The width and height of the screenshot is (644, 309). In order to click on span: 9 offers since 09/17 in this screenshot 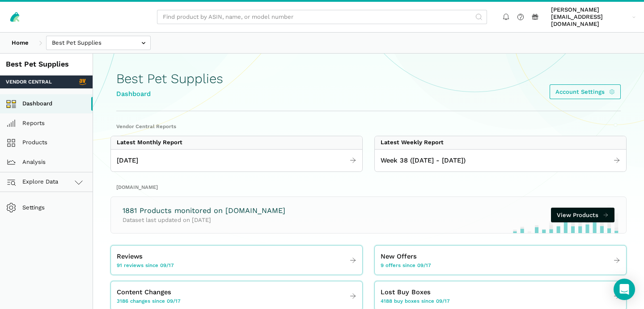, I will do `click(406, 265)`.